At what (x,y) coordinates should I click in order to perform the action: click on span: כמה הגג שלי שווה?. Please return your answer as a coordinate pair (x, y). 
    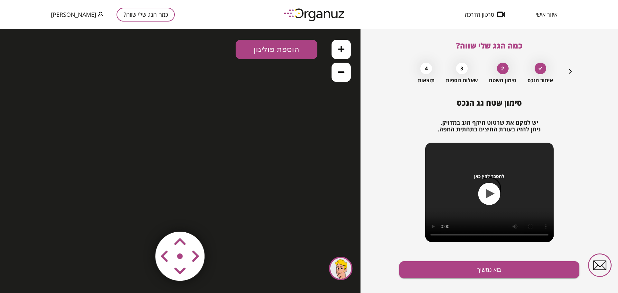
    Looking at the image, I should click on (489, 45).